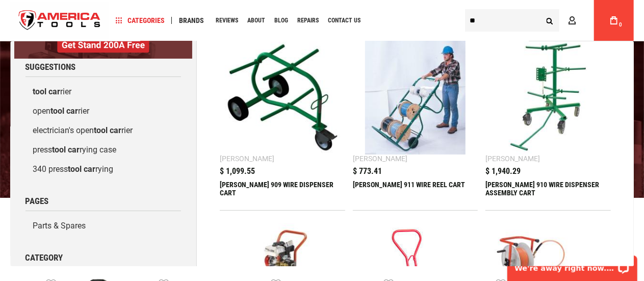 This screenshot has width=644, height=281. What do you see at coordinates (37, 201) in the screenshot?
I see `span: Pages` at bounding box center [37, 201].